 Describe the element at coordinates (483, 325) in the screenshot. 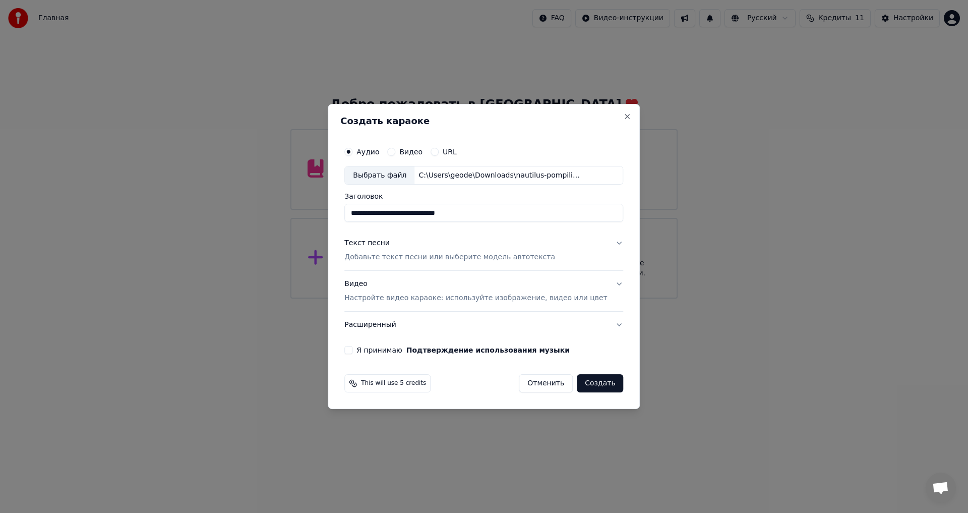

I see `button: Расширенный` at that location.